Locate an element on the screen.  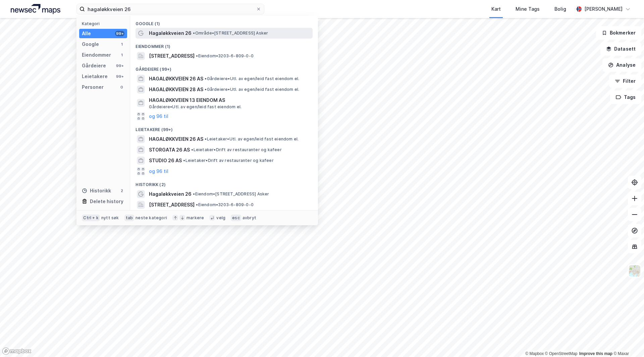
button: Analyse is located at coordinates (622, 65).